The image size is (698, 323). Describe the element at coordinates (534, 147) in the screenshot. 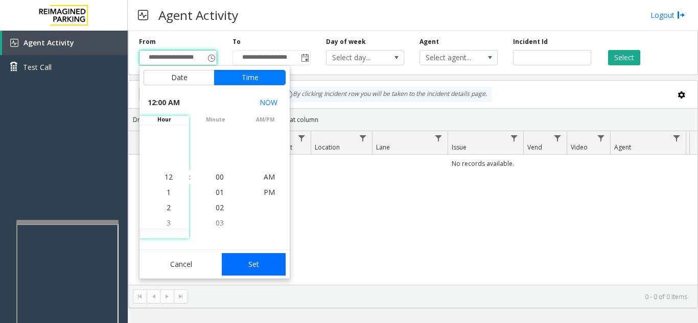

I see `span: Vend` at that location.